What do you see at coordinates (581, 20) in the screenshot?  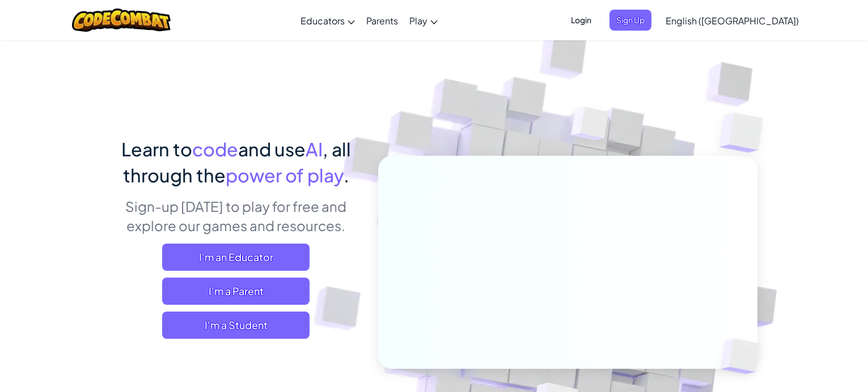 I see `span: Login` at bounding box center [581, 20].